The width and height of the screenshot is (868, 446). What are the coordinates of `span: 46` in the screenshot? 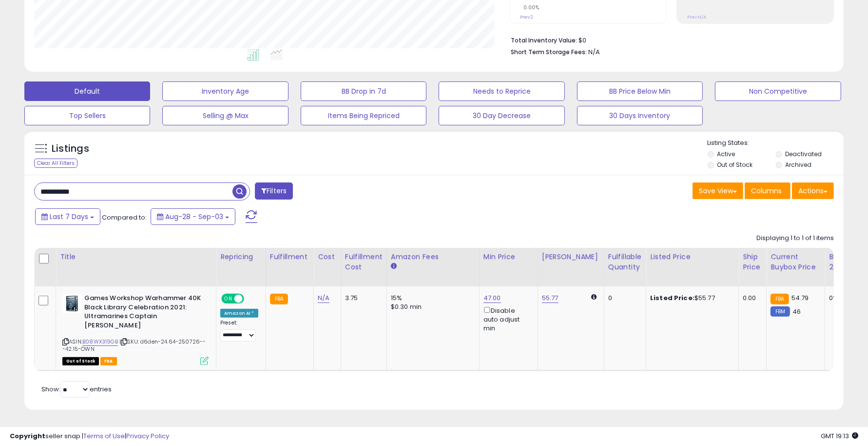 It's located at (796, 311).